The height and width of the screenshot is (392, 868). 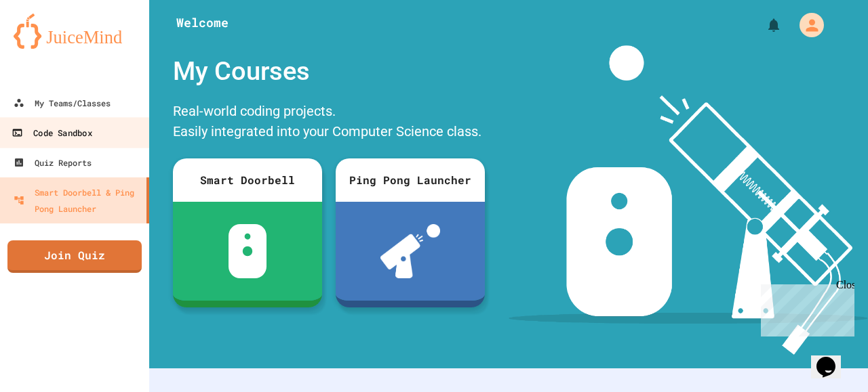 What do you see at coordinates (52, 162) in the screenshot?
I see `div: Quiz Reports` at bounding box center [52, 162].